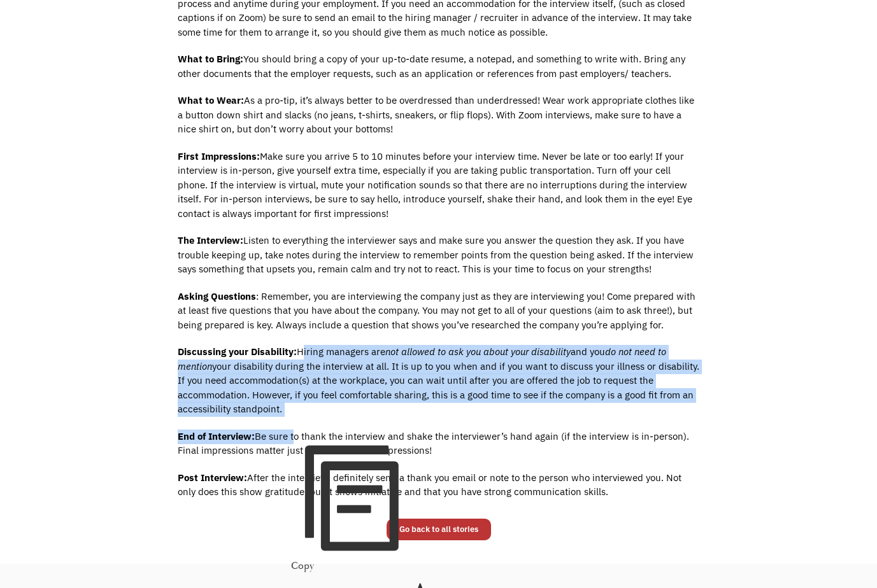 The width and height of the screenshot is (877, 588). I want to click on em: do not need to mention, so click(422, 359).